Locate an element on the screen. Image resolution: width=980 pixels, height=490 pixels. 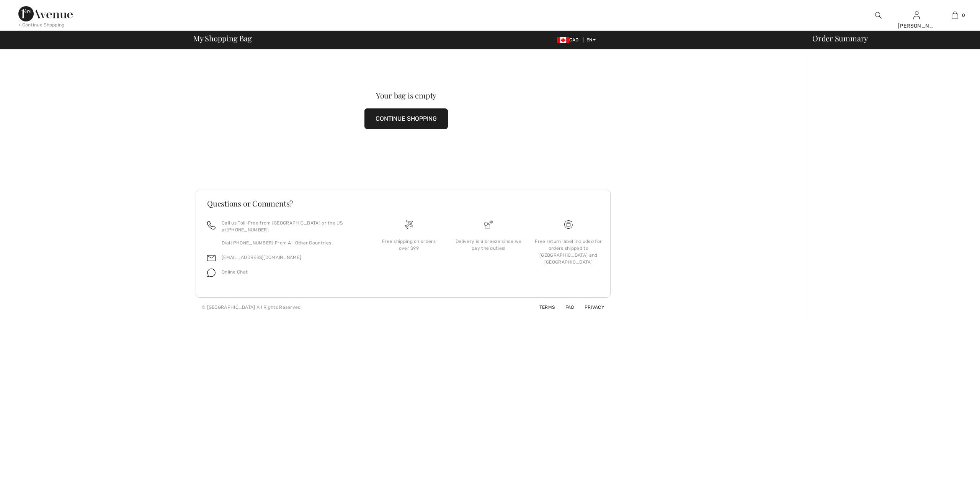
img: My Bag is located at coordinates (955, 15).